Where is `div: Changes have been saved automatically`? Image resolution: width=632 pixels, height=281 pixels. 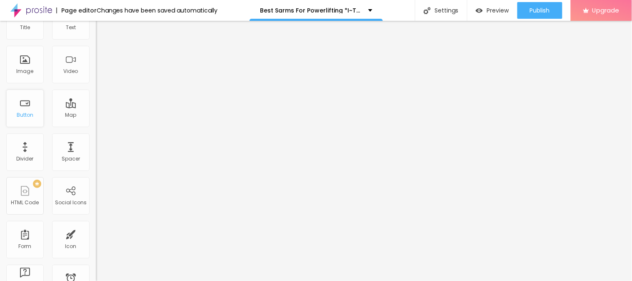 div: Changes have been saved automatically is located at coordinates (157, 10).